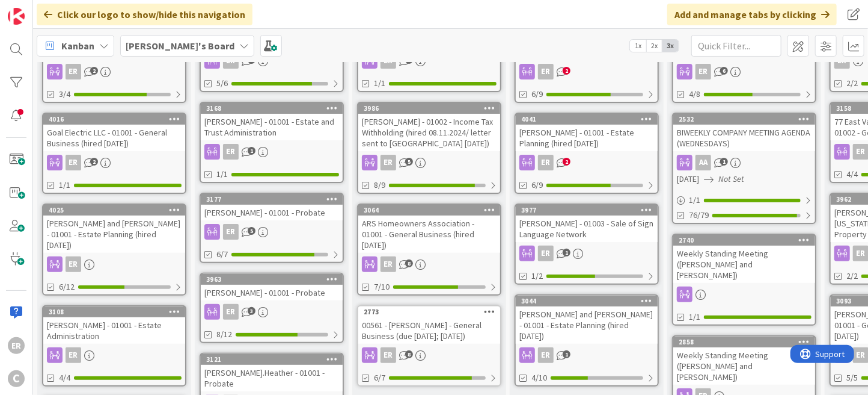 The image size is (868, 395). What do you see at coordinates (274, 199) in the screenshot?
I see `div: 3177` at bounding box center [274, 199].